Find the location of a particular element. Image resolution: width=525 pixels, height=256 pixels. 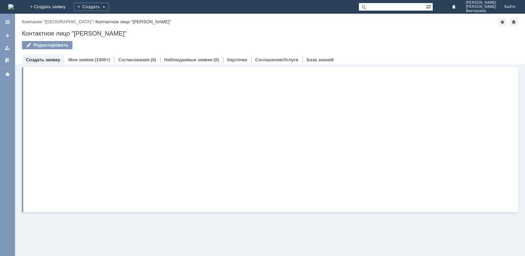

a: Перейти на домашнюю страницу is located at coordinates (11, 7).